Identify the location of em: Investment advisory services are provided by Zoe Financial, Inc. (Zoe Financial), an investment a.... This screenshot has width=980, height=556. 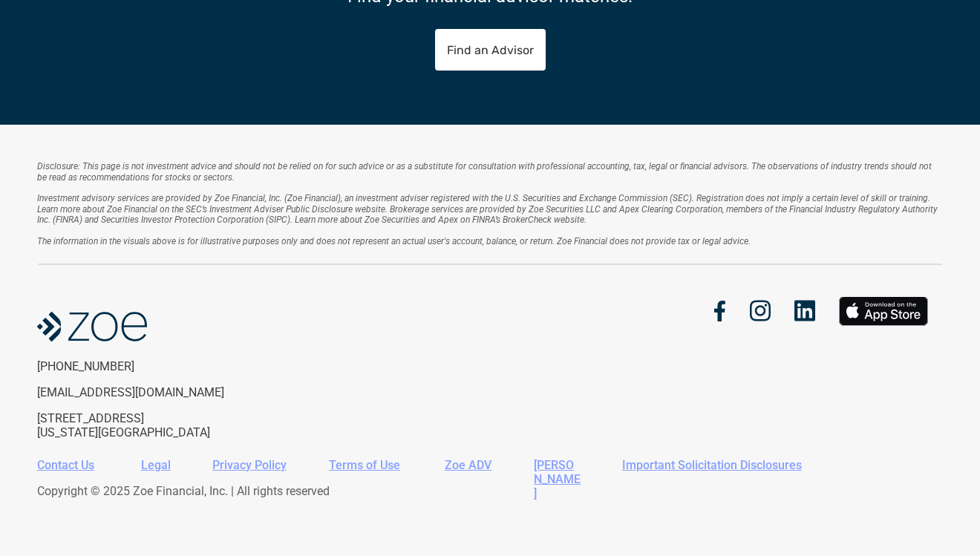
(488, 209).